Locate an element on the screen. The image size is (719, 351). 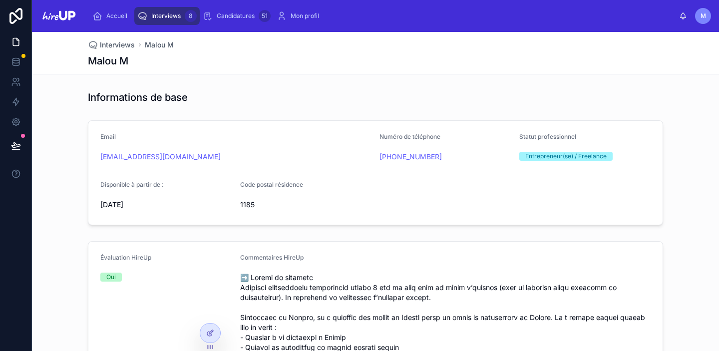
a: Mon profil is located at coordinates (300, 16).